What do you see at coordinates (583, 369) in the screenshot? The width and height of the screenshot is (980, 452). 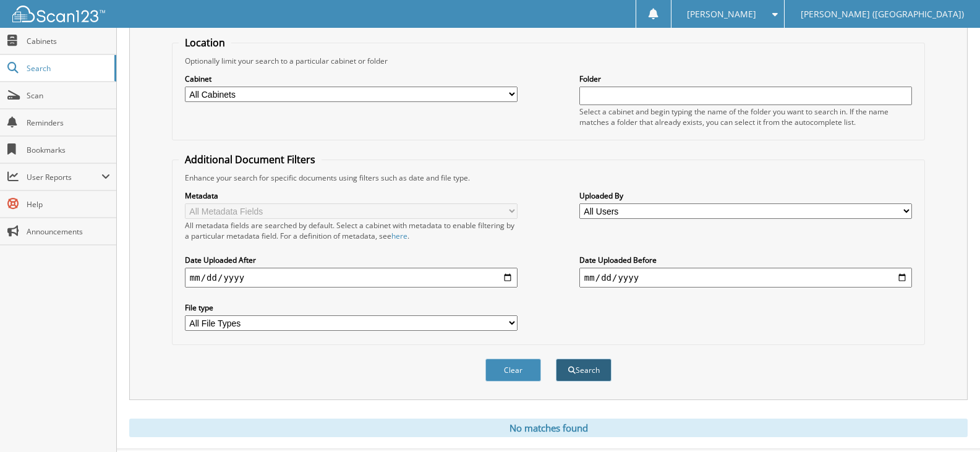 I see `button: Search` at bounding box center [583, 369].